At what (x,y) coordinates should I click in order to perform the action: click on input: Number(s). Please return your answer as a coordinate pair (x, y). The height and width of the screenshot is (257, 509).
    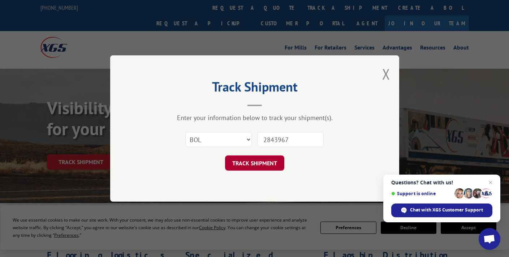
    Looking at the image, I should click on (291, 140).